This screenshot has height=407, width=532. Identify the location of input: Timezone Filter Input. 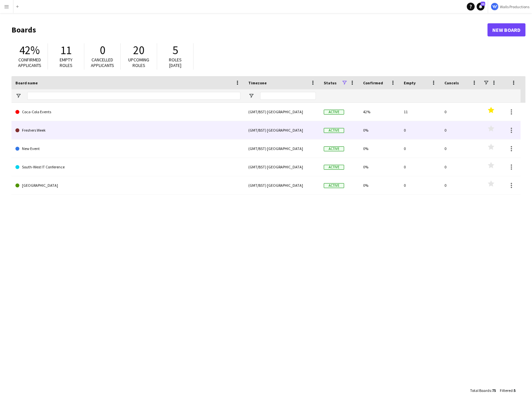
(288, 96).